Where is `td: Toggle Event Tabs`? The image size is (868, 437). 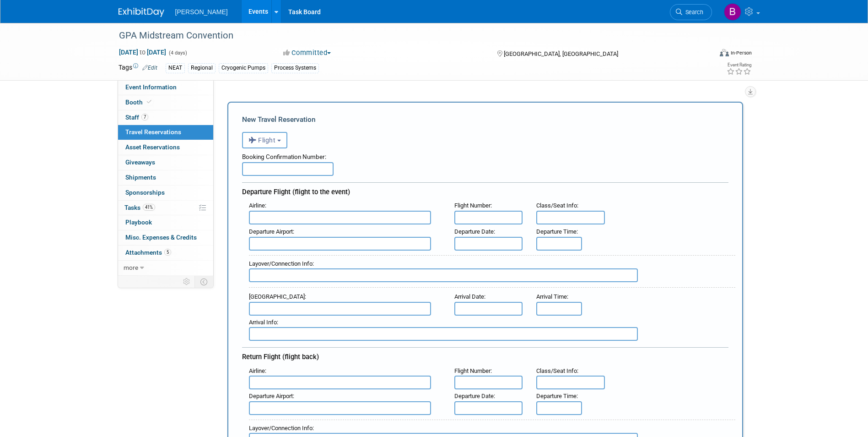 td: Toggle Event Tabs is located at coordinates (203, 282).